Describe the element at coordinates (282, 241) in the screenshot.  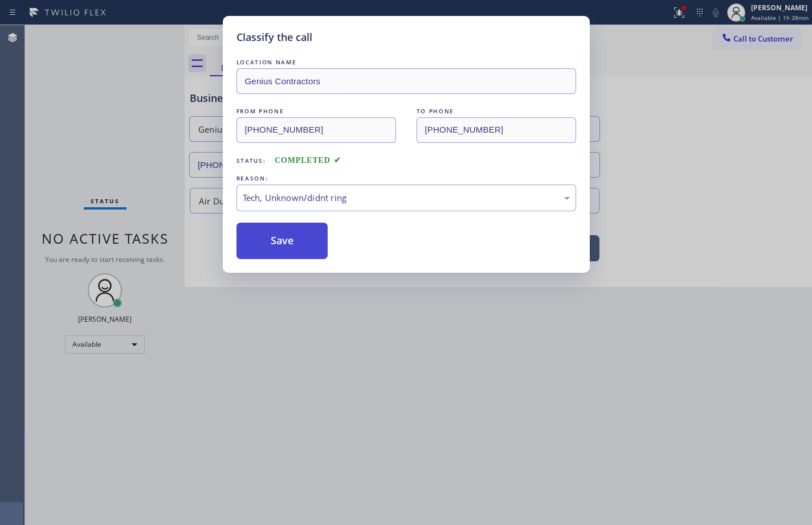
I see `button: Save` at that location.